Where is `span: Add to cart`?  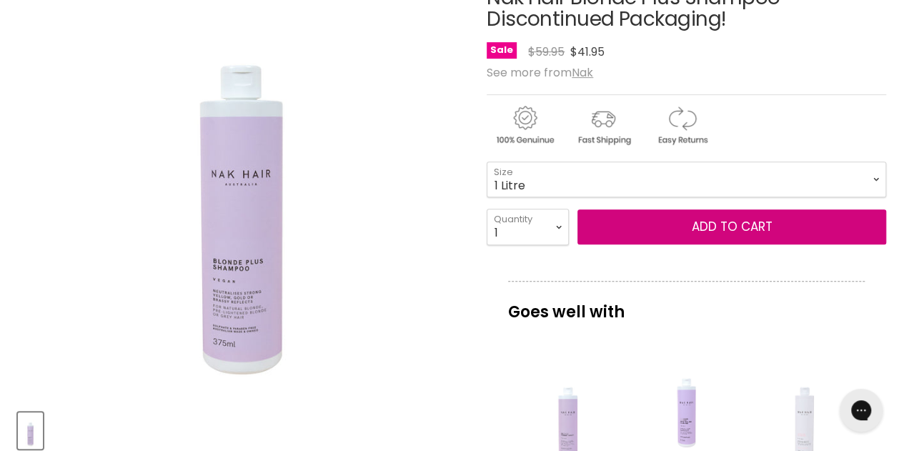 span: Add to cart is located at coordinates (732, 227).